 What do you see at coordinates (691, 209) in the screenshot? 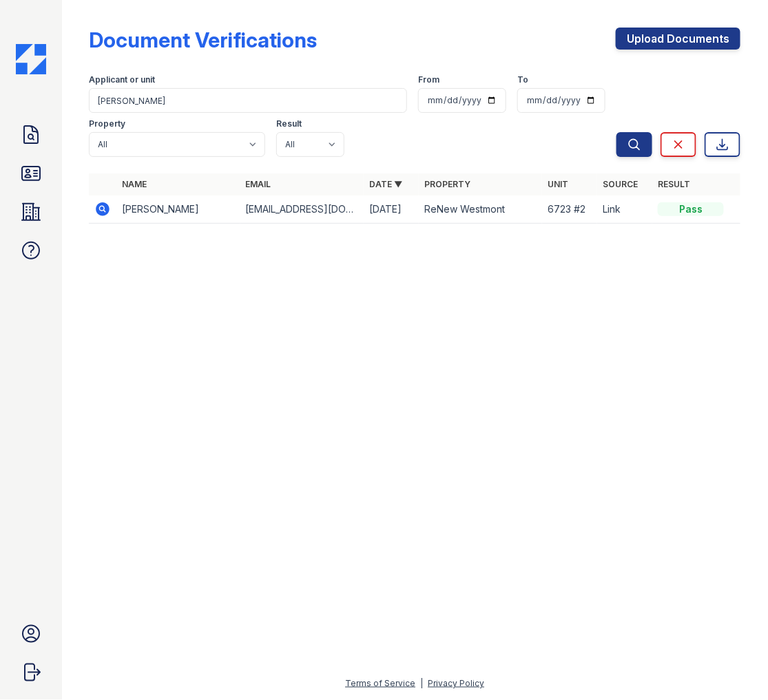
I see `div: Pass` at bounding box center [691, 209].